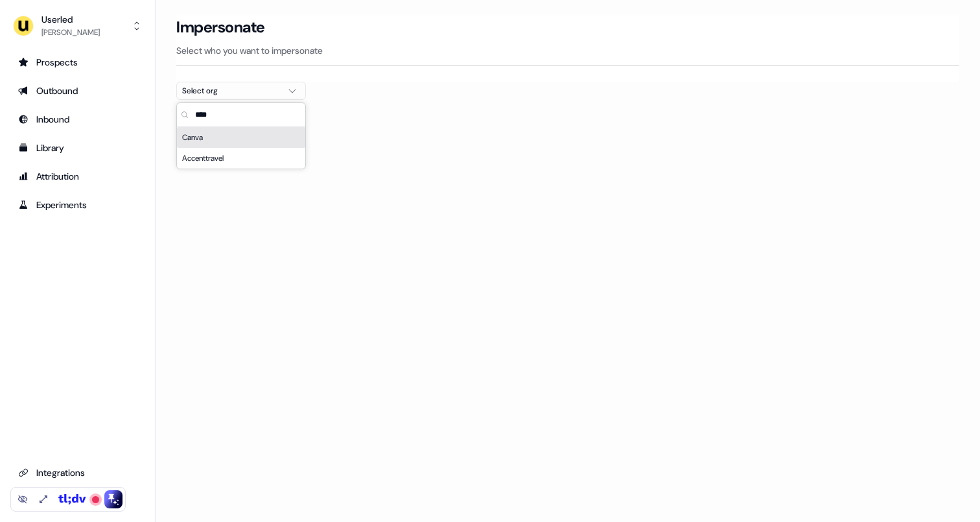 Image resolution: width=980 pixels, height=522 pixels. What do you see at coordinates (77, 62) in the screenshot?
I see `a: Go to prospects` at bounding box center [77, 62].